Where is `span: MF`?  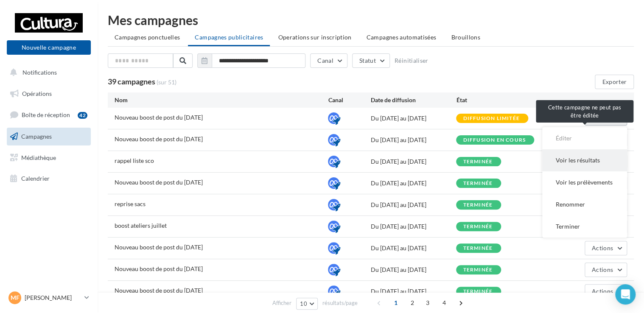 span: MF is located at coordinates (15, 298).